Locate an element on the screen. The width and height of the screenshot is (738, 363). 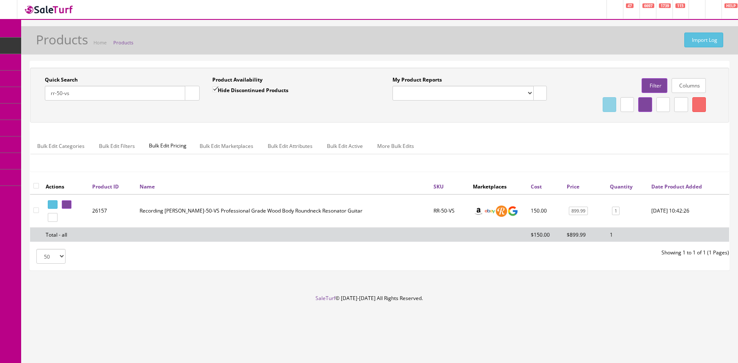
a: Import Log is located at coordinates (704, 40).